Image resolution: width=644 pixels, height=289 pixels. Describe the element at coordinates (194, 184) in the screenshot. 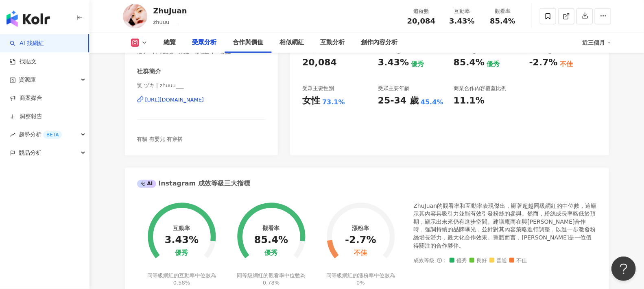

I see `div: Instagram 成效等級三大指標` at that location.